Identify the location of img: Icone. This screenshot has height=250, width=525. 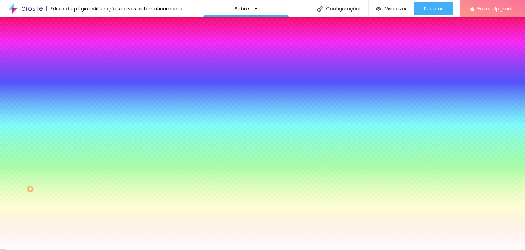
(320, 9).